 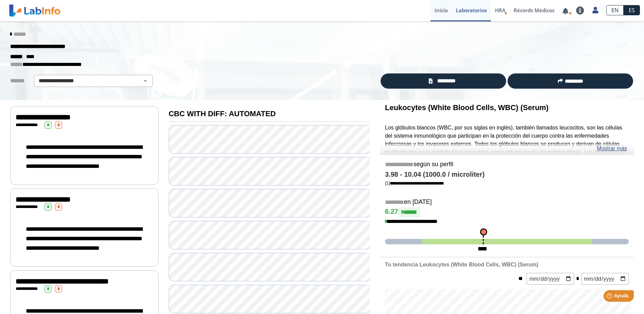 I want to click on b: Leukocytes (White Blood Cells, WBC) (Serum), so click(x=467, y=107).